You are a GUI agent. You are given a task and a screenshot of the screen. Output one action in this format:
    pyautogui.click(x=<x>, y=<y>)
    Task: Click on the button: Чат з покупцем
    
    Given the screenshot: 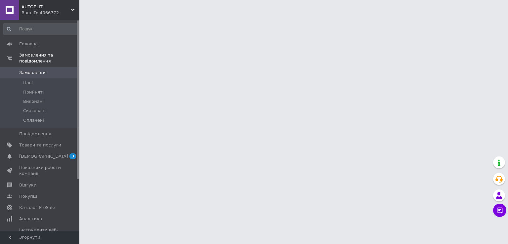 What is the action you would take?
    pyautogui.click(x=500, y=210)
    